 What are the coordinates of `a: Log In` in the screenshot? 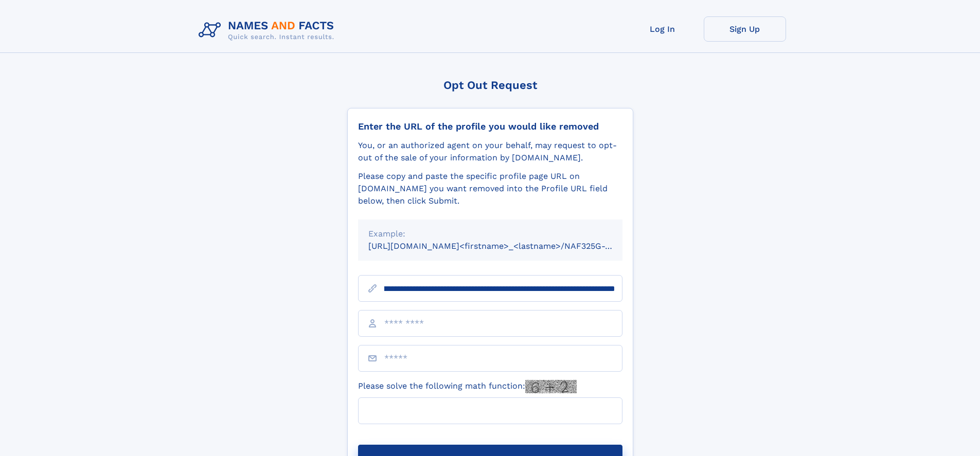 It's located at (663, 28).